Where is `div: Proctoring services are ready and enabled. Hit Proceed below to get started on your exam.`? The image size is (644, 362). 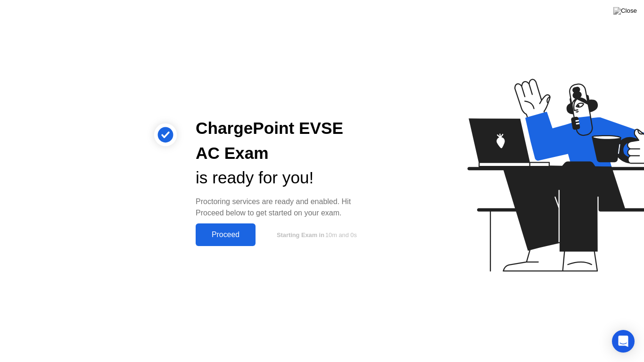 div: Proctoring services are ready and enabled. Hit Proceed below to get started on your exam. is located at coordinates (284, 207).